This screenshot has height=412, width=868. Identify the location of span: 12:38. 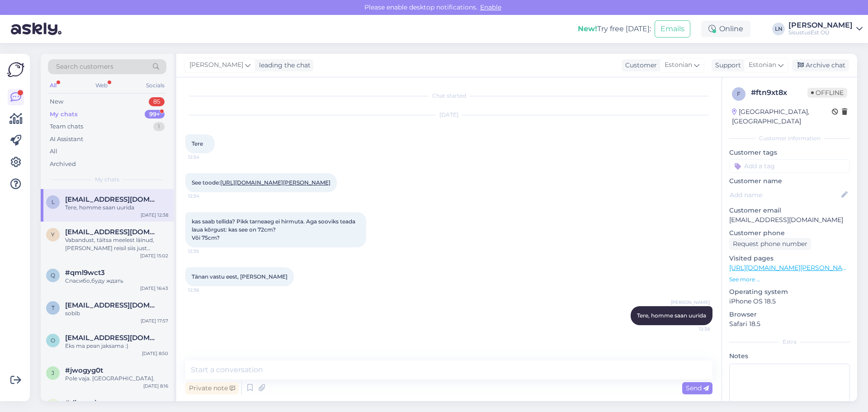
(692, 329).